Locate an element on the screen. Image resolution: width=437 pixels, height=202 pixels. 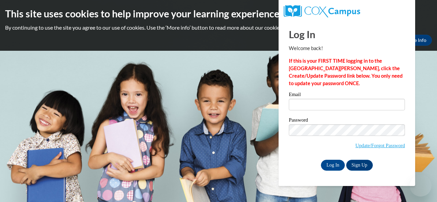
p: By continuing to use the site you agree to our use of cookies. Use the ‘More info’ button to read... is located at coordinates (219, 28).